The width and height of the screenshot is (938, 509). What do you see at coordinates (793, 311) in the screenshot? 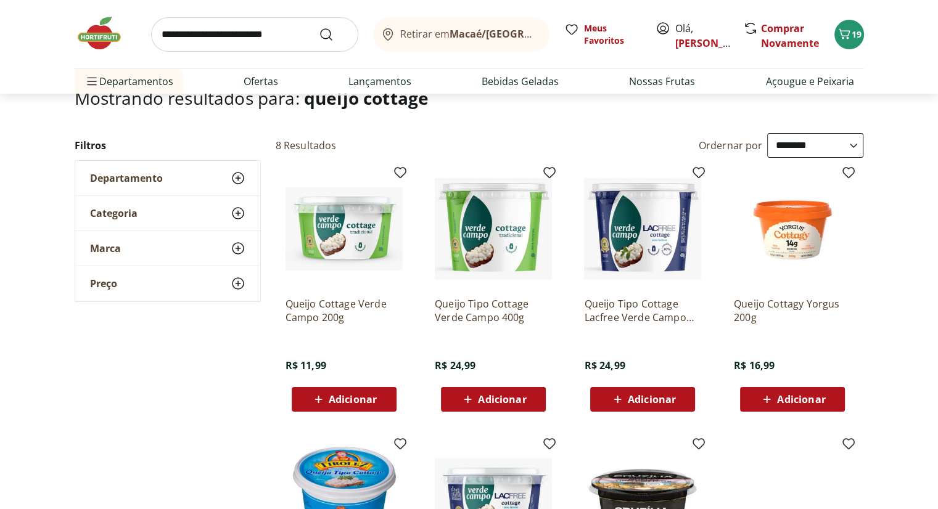
I see `p: Queijo Cottagy Yorgus 200g` at bounding box center [793, 311].